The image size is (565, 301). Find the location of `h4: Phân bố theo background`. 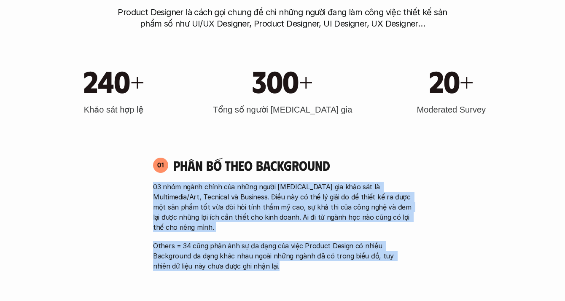

h4: Phân bố theo background is located at coordinates (293, 165).